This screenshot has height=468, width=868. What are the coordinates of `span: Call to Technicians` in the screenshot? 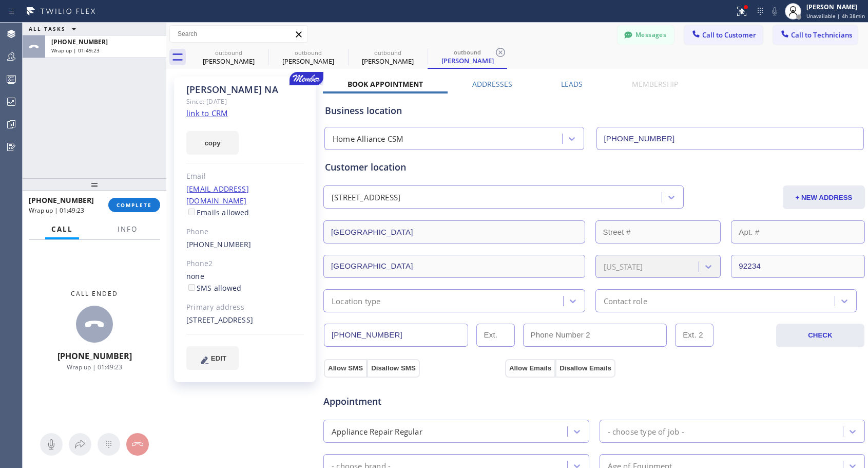 It's located at (822, 35).